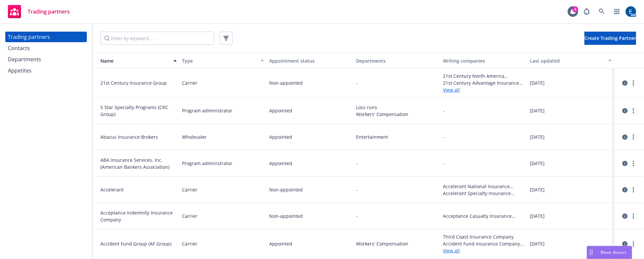  I want to click on a: Switch app, so click(617, 11).